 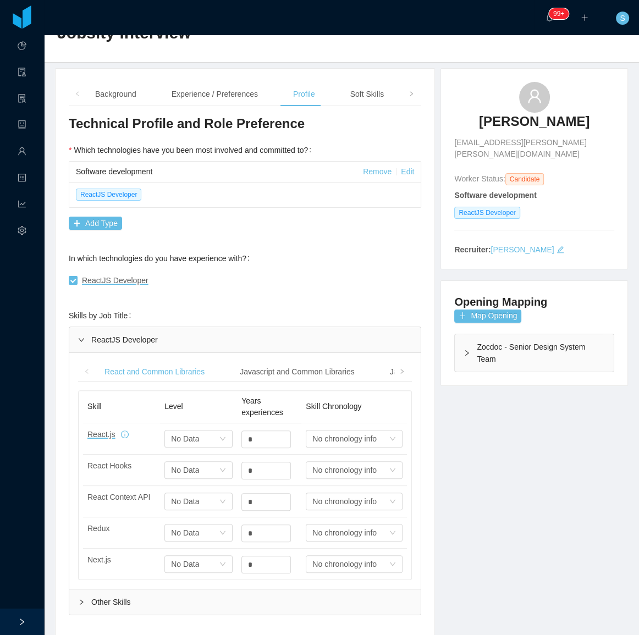 What do you see at coordinates (95, 407) in the screenshot?
I see `span: Skill` at bounding box center [95, 407].